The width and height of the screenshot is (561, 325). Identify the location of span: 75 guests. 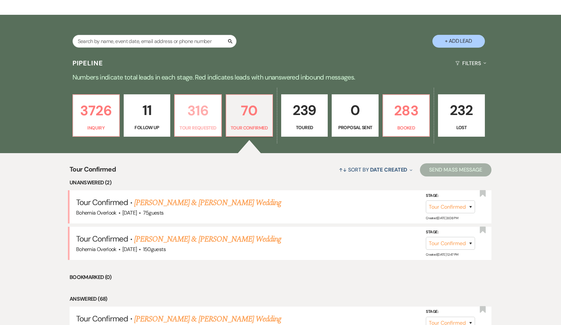
(153, 212).